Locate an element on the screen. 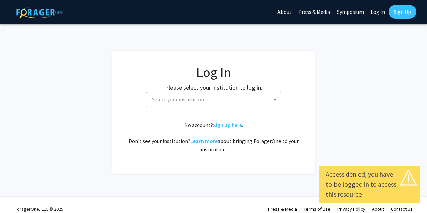 This screenshot has width=427, height=213. img: ForagerOne Logo is located at coordinates (40, 12).